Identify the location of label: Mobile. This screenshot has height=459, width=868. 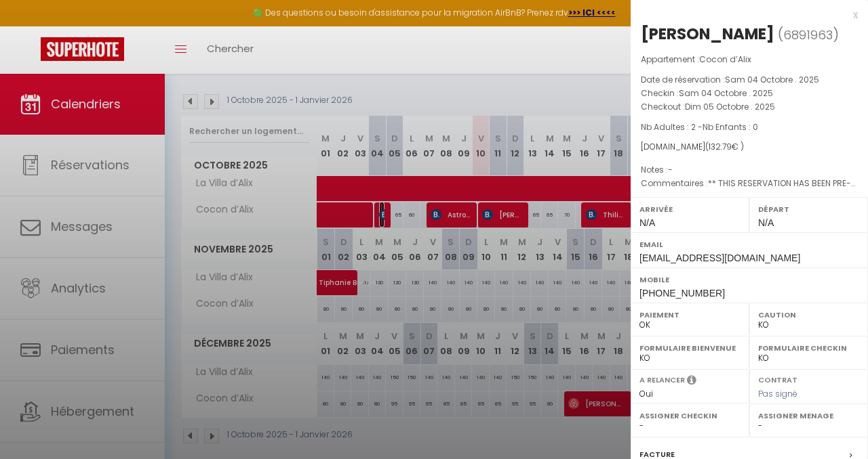
(750, 280).